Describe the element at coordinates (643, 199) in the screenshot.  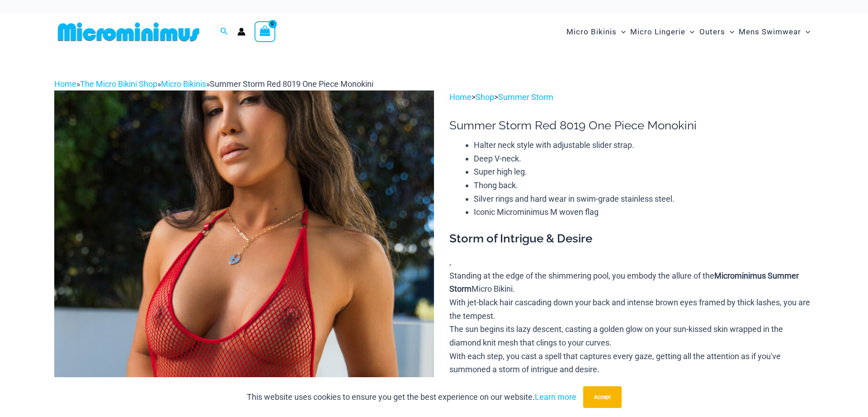
I see `li: Silver rings and hard wear in swim-grade stainless steel.` at that location.